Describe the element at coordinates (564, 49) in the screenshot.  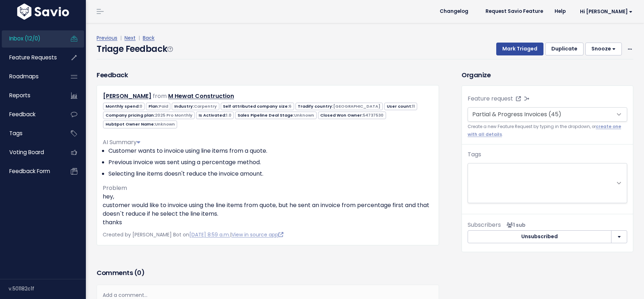
I see `button: Duplicate` at that location.